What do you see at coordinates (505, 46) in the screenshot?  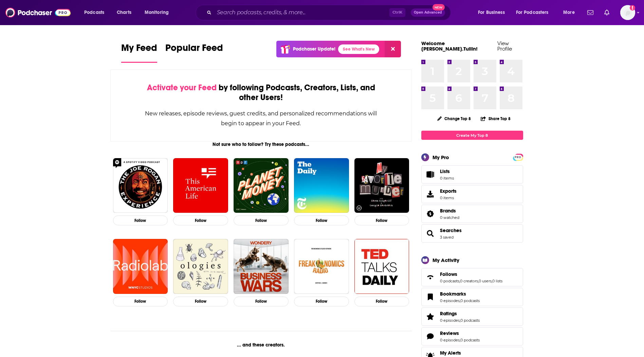 I see `a: View Profile` at bounding box center [505, 46].